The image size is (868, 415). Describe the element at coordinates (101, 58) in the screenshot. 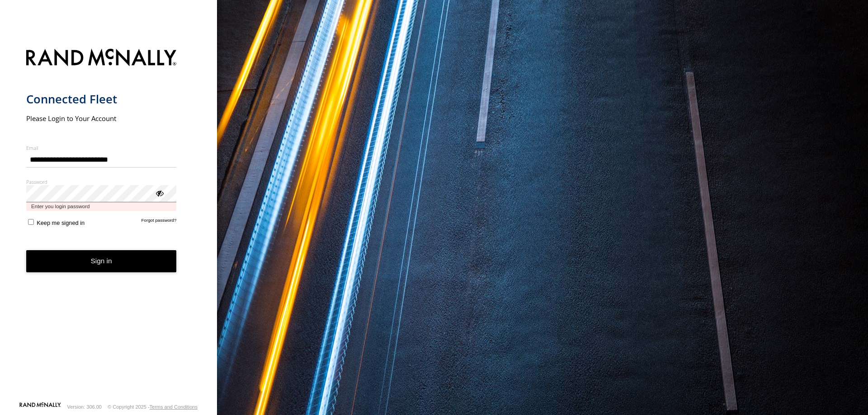

I see `img: Rand McNally` at that location.